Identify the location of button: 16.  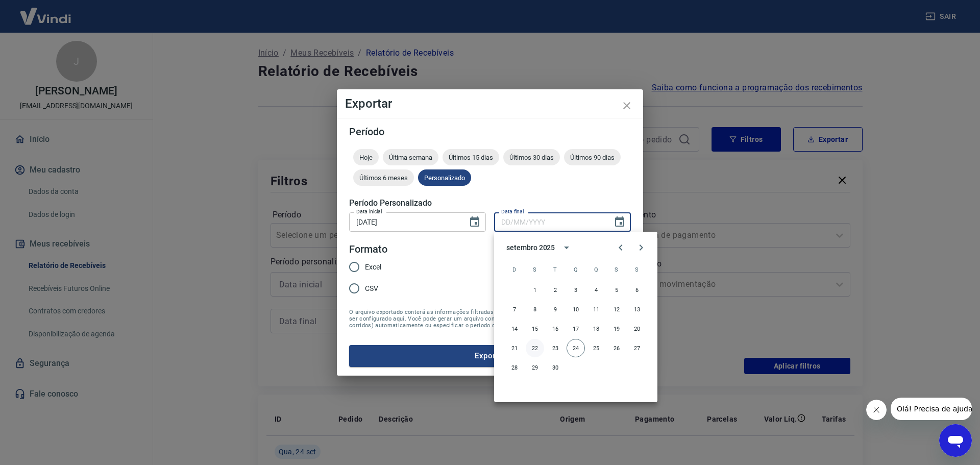
(555, 329).